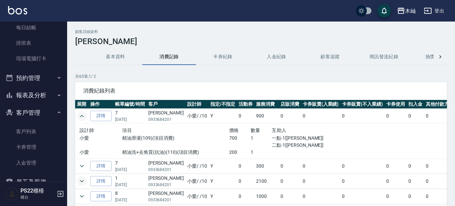  What do you see at coordinates (384, 57) in the screenshot?
I see `button: 簡訊發送紀錄` at bounding box center [384, 57].